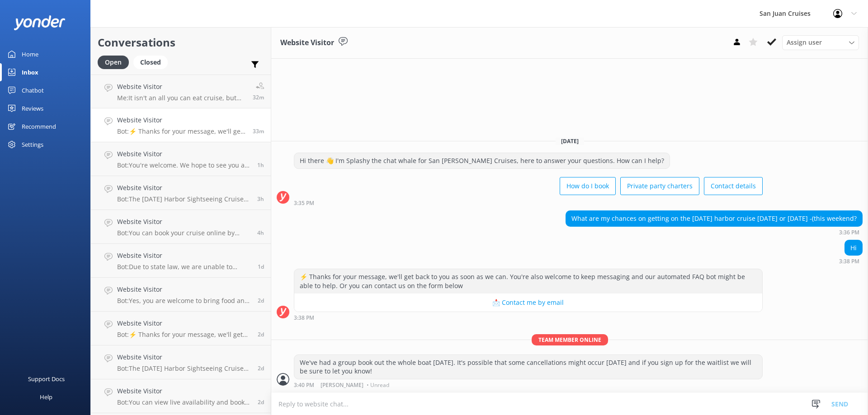 Image resolution: width=868 pixels, height=415 pixels. Describe the element at coordinates (39, 23) in the screenshot. I see `img: yonder-white-logo.png` at that location.